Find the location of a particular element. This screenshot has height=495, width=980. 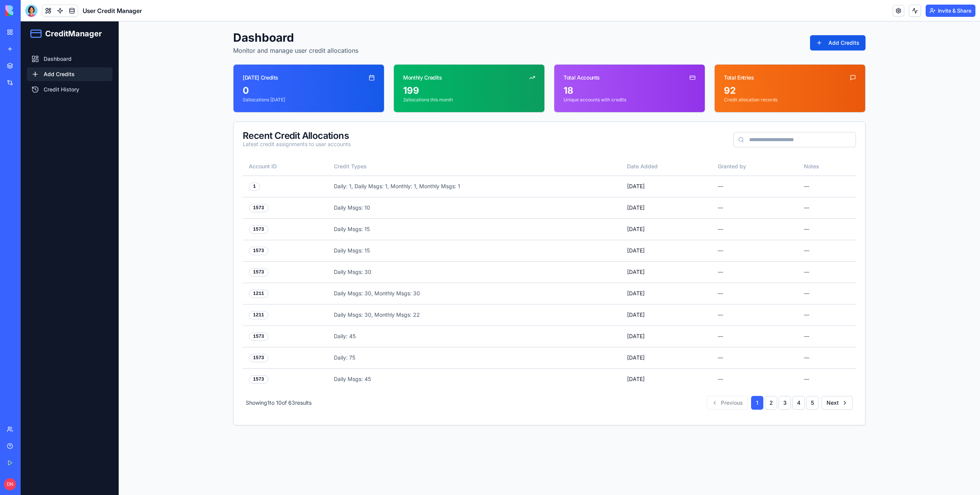

div: Daily Msgs: 30 is located at coordinates (454, 251).